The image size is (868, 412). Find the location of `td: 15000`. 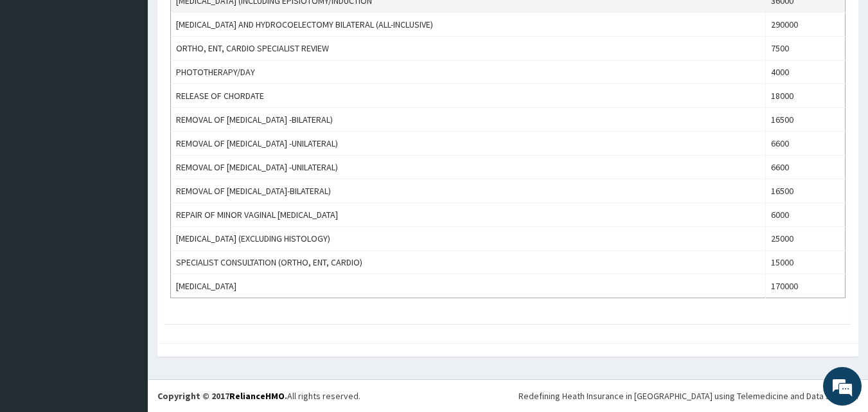

td: 15000 is located at coordinates (806, 262).